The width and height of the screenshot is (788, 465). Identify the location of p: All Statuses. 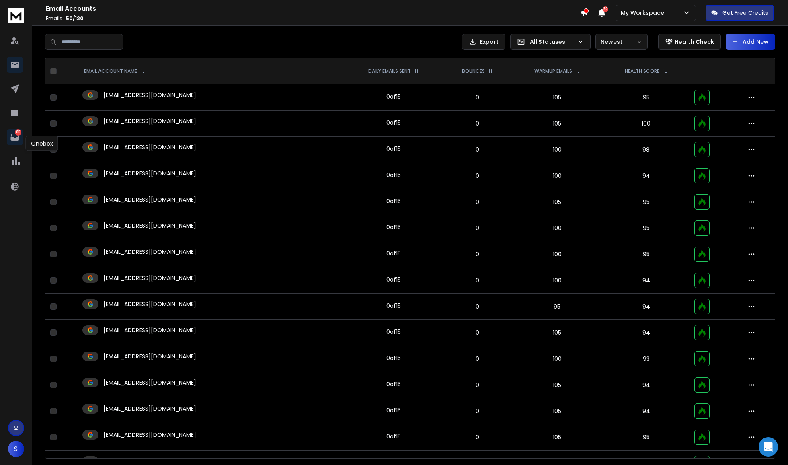
(552, 42).